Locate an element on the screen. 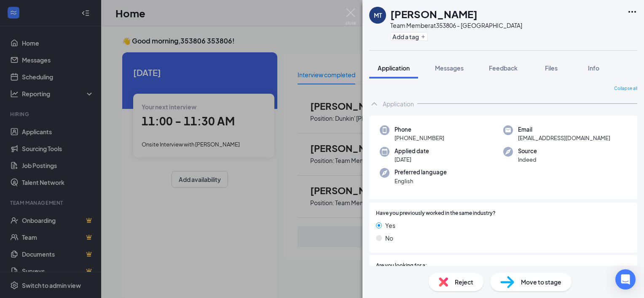  span: Info is located at coordinates (593, 68).